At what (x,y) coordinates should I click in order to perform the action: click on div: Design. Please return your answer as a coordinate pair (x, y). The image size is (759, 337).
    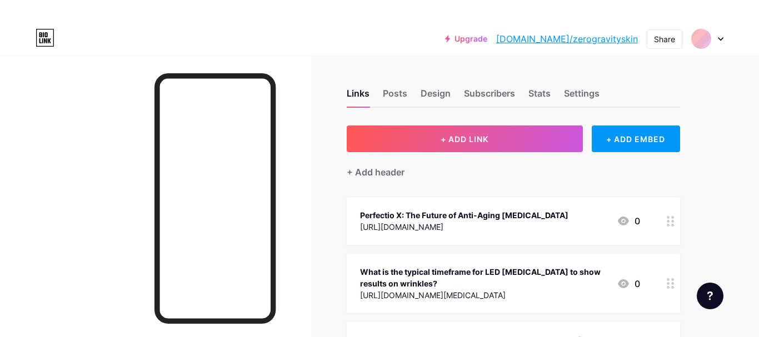
    Looking at the image, I should click on (436, 97).